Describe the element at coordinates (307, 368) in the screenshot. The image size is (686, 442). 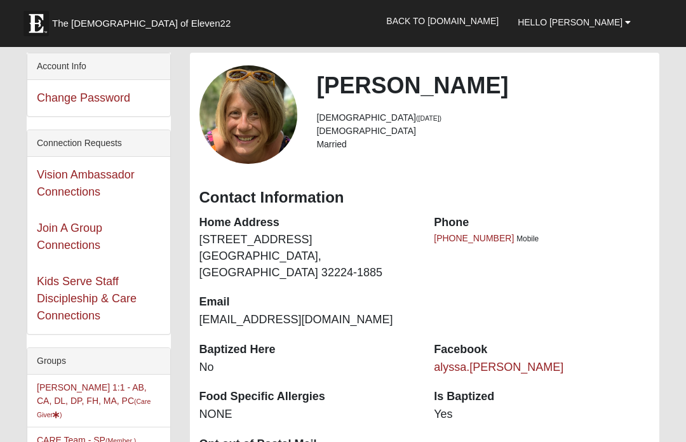
I see `dd: No` at that location.